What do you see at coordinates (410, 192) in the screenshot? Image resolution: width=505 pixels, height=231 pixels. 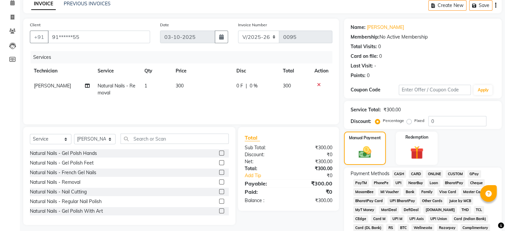 I see `span: Bank` at bounding box center [410, 192].